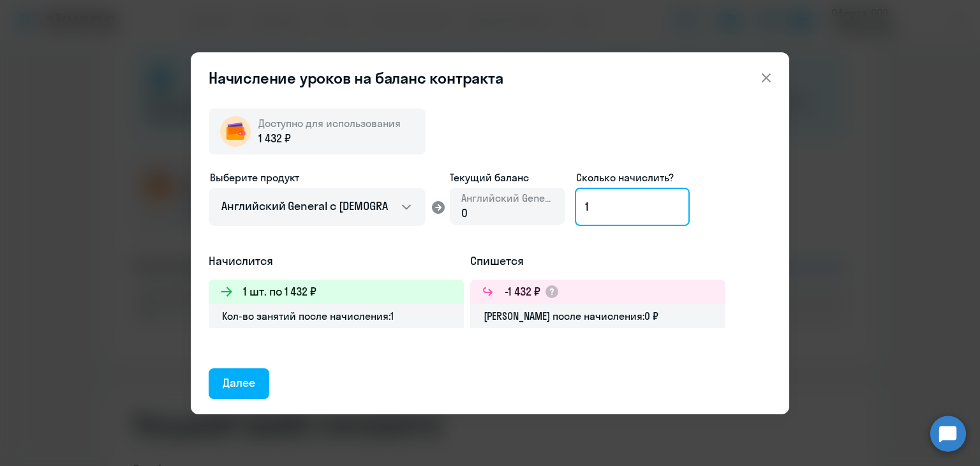  Describe the element at coordinates (336, 316) in the screenshot. I see `div: Кол-во занятий после начисления: 1` at that location.